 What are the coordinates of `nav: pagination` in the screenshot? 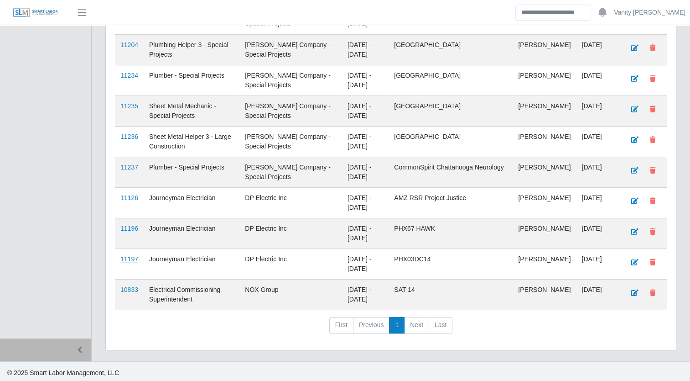 It's located at (391, 329).